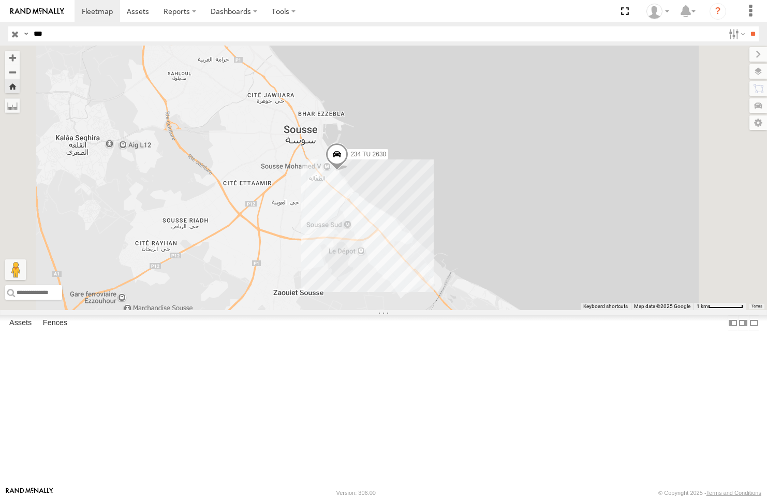 Image resolution: width=767 pixels, height=498 pixels. I want to click on button: Zoom in, so click(12, 57).